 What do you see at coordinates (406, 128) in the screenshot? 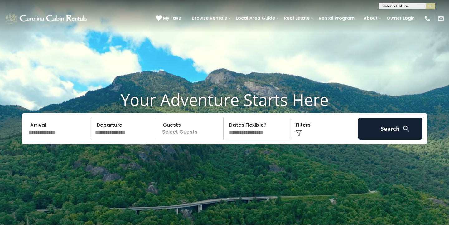
I see `img: search-regular-white.png` at bounding box center [406, 128].